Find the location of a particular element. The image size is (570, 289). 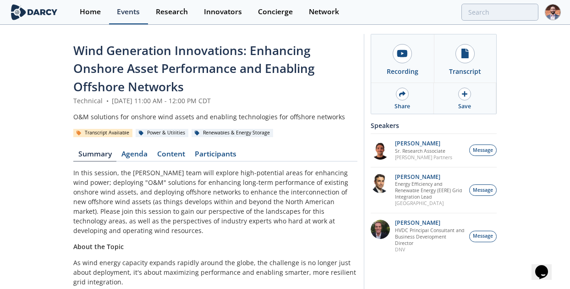

p: HVDC Principal Consultant and Business Development Director is located at coordinates (430, 236).